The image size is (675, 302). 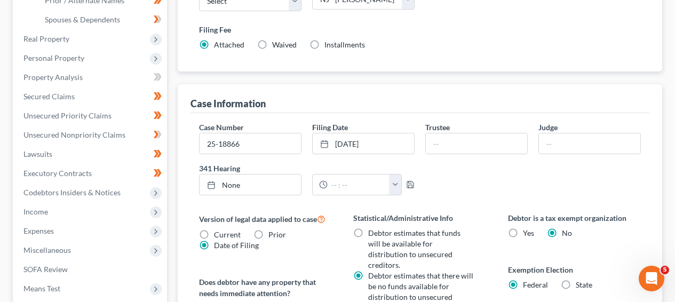 What do you see at coordinates (53, 77) in the screenshot?
I see `span: Property Analysis` at bounding box center [53, 77].